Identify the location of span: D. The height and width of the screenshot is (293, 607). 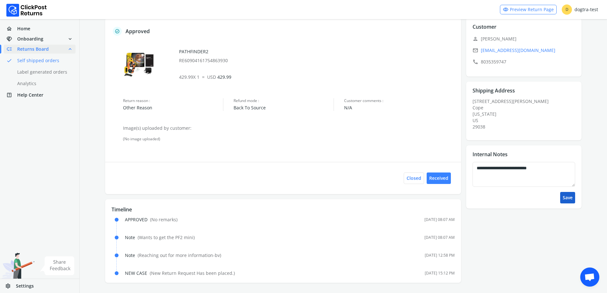
(567, 10).